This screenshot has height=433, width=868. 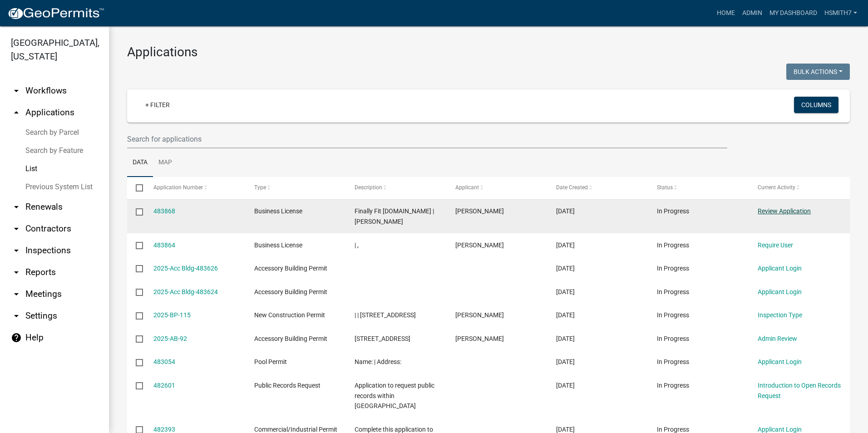 What do you see at coordinates (165, 362) in the screenshot?
I see `a: 483054` at bounding box center [165, 362].